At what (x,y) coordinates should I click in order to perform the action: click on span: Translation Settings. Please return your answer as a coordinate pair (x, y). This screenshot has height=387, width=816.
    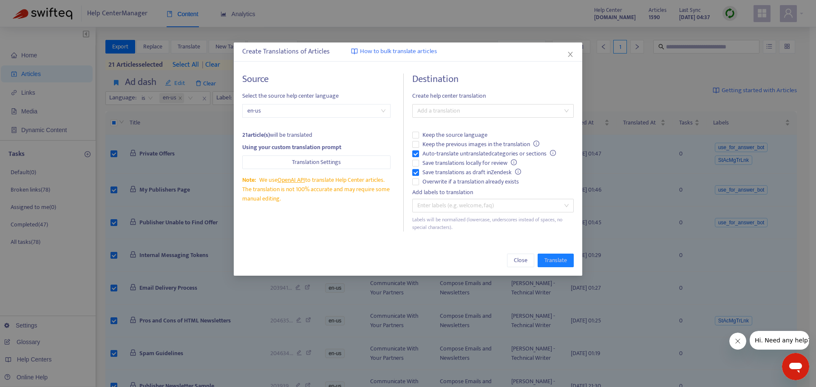
    Looking at the image, I should click on (316, 162).